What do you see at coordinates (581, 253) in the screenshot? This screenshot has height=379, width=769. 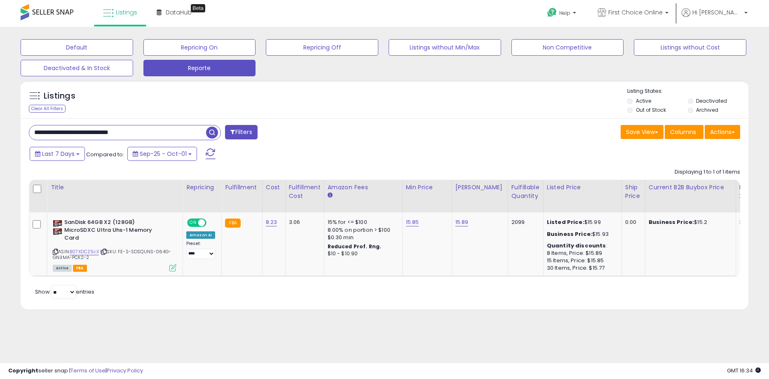 I see `div: 8 Items, Price: $15.89` at bounding box center [581, 253].